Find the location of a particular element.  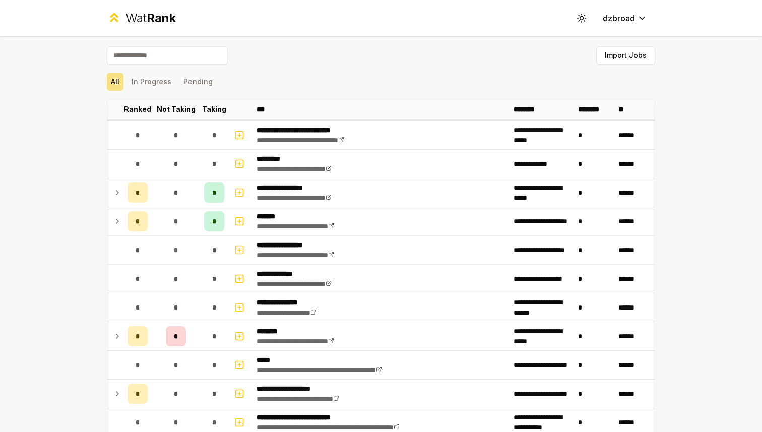

button: Import Jobs is located at coordinates (625, 55).